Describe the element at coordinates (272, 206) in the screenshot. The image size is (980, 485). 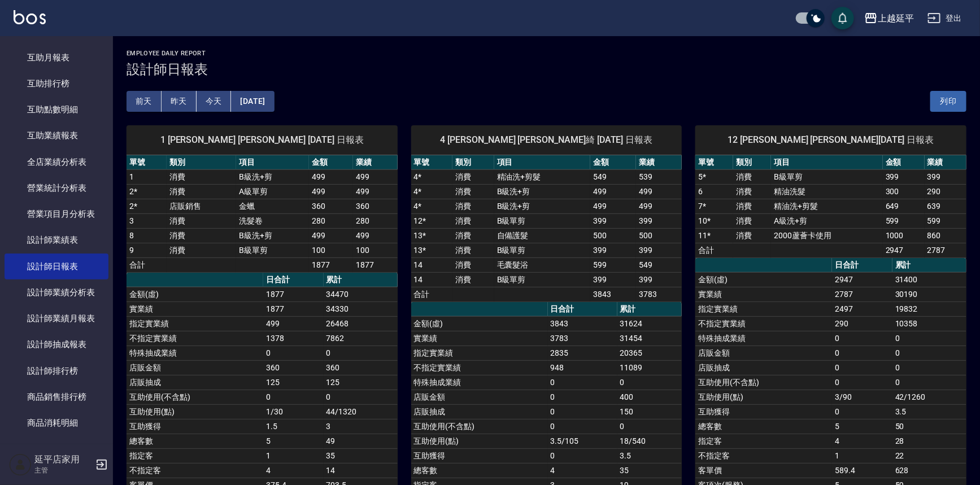
I see `td: 金蠟` at that location.